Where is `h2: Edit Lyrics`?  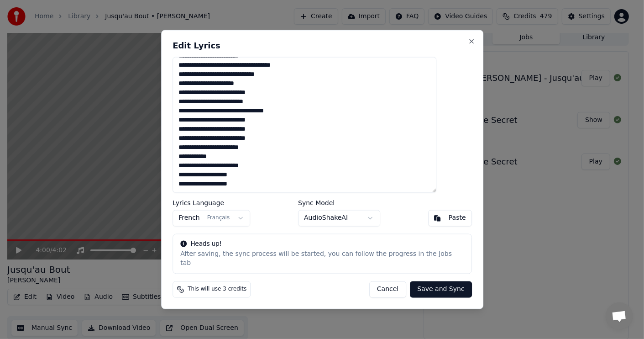
h2: Edit Lyrics is located at coordinates (322, 46).